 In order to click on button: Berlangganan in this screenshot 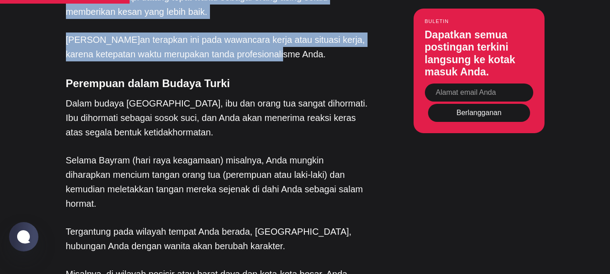, I will do `click(479, 112)`.